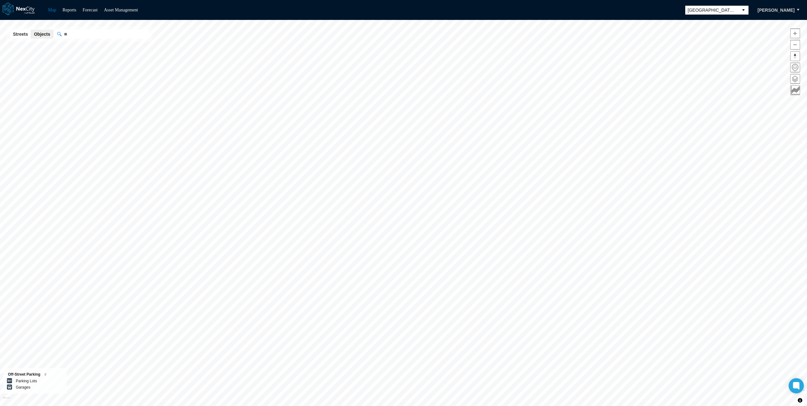  What do you see at coordinates (121, 10) in the screenshot?
I see `a: Asset Management` at bounding box center [121, 10].